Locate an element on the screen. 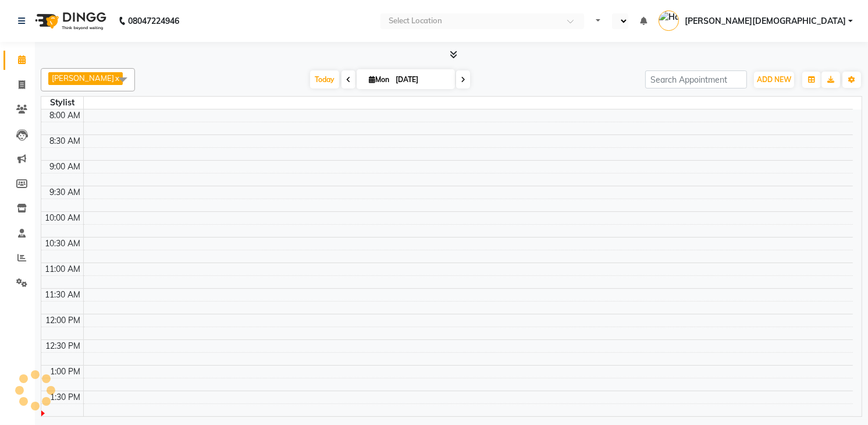  div: 12:30 PM is located at coordinates (64, 346).